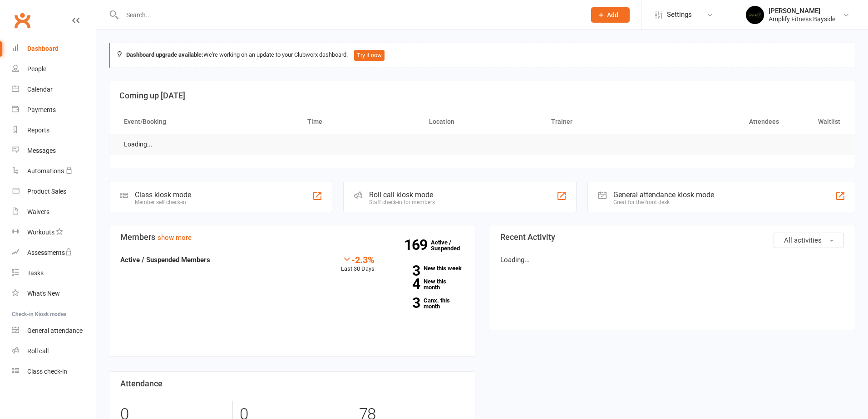 The image size is (868, 419). I want to click on span: Settings, so click(679, 15).